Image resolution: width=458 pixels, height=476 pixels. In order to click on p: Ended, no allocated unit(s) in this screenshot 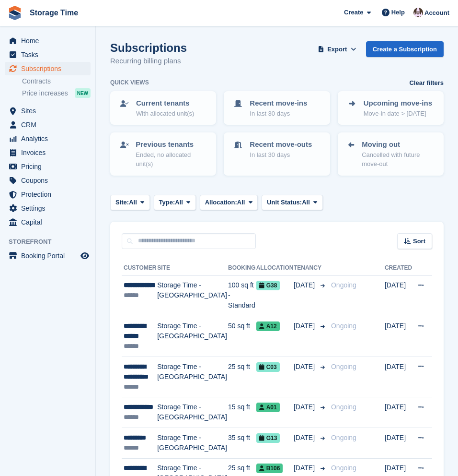, I will do `click(172, 160)`.